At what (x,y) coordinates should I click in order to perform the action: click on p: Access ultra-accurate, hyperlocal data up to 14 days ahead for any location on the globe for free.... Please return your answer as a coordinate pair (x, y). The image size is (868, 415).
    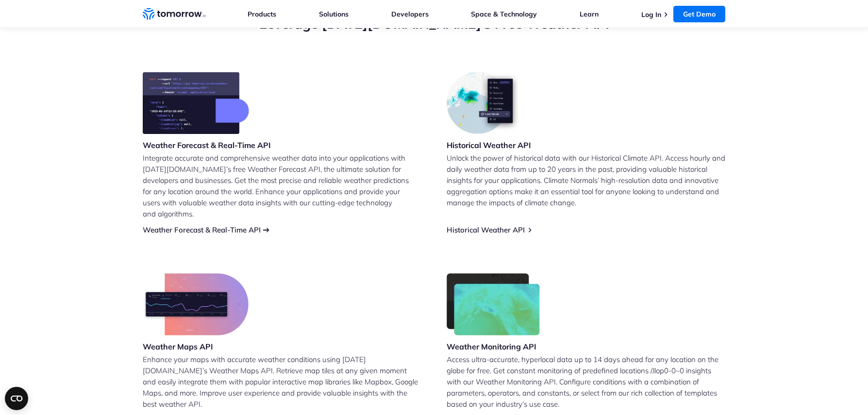
    Looking at the image, I should click on (586, 382).